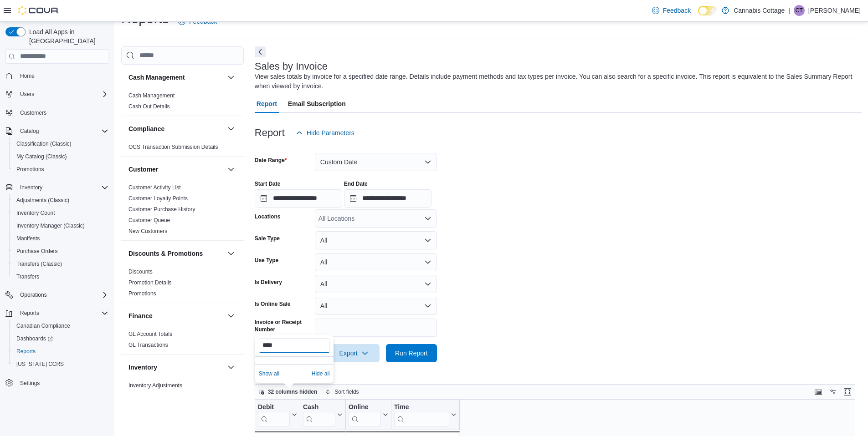  I want to click on button: Finance, so click(231, 316).